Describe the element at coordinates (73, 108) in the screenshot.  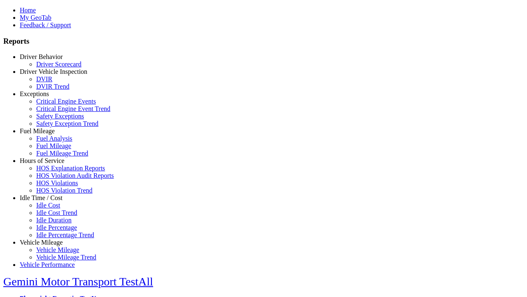
I see `a: Critical Engine Event Trend` at that location.